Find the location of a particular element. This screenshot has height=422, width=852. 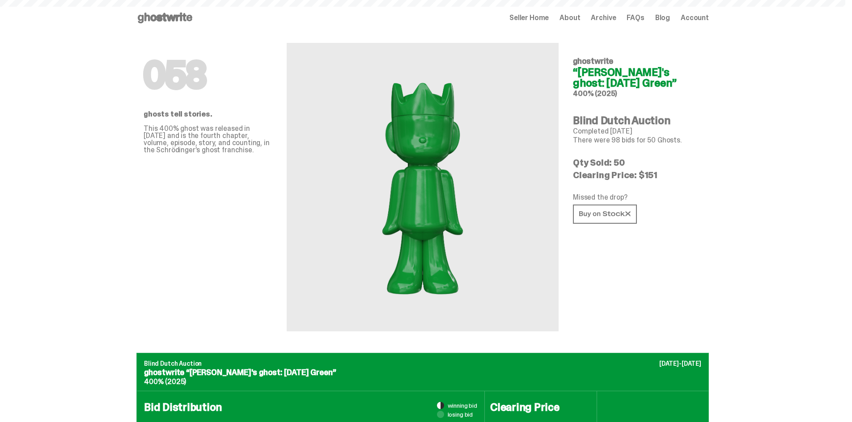

a: Seller Home is located at coordinates (529, 18).